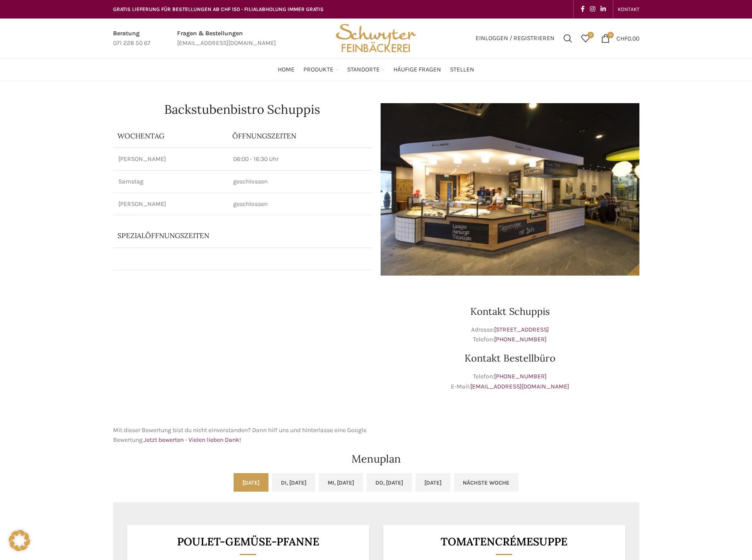 The width and height of the screenshot is (752, 560). What do you see at coordinates (628, 9) in the screenshot?
I see `span: KONTAKT` at bounding box center [628, 9].